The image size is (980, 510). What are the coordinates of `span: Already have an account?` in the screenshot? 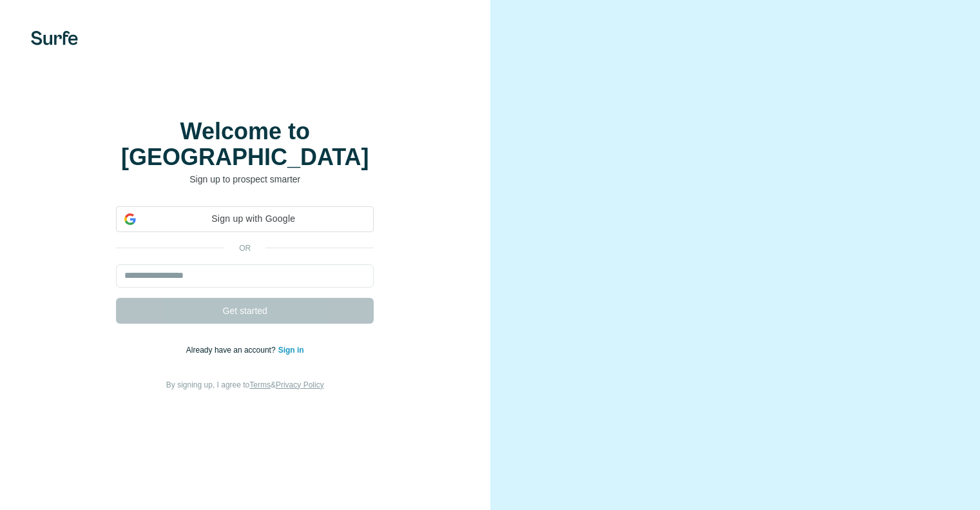 It's located at (232, 350).